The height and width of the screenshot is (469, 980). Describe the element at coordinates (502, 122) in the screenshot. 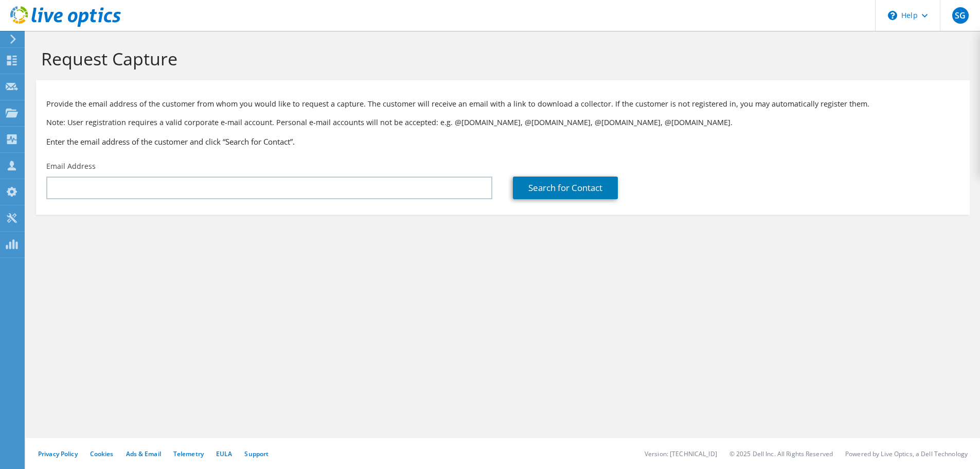

I see `p: Note: User registration requires a valid corporate e-mail account. Personal e-mail accounts will ...` at that location.